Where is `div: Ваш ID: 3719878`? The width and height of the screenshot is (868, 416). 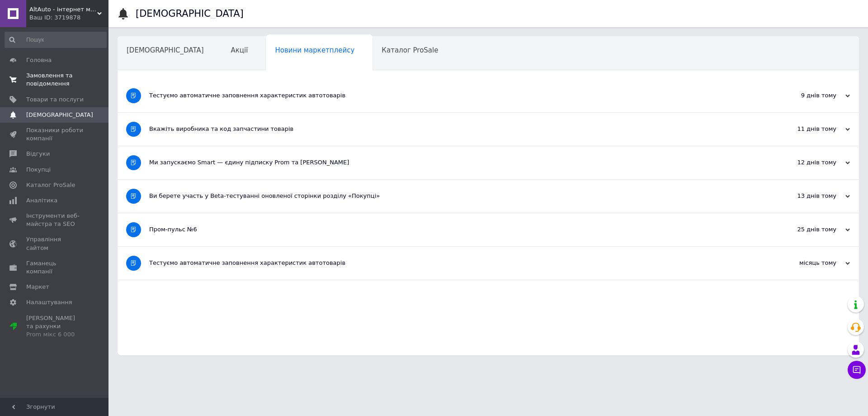
div: Ваш ID: 3719878 is located at coordinates (69, 17).